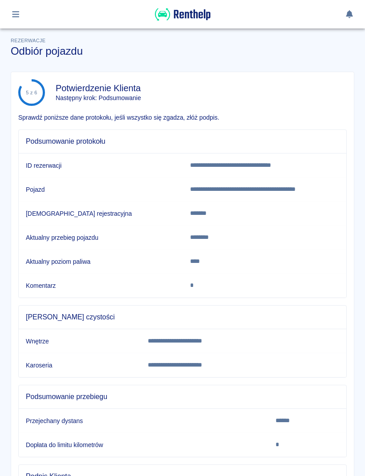 The image size is (365, 476). I want to click on h6: Pojazd, so click(101, 190).